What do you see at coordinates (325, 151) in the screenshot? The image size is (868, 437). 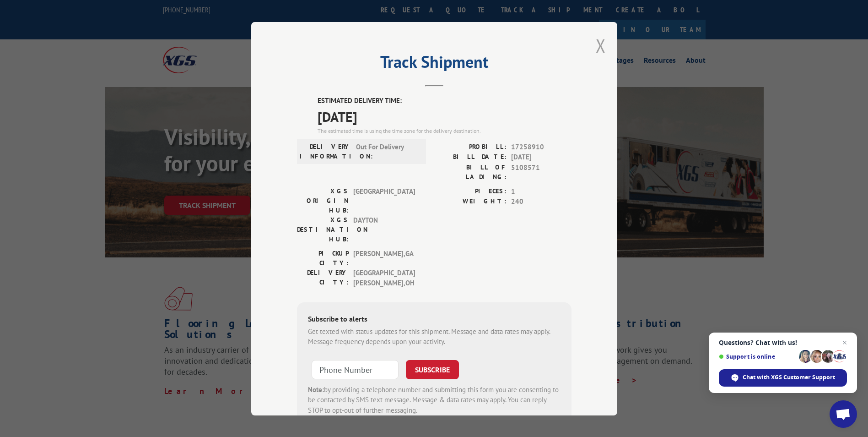 I see `label: DELIVERY INFORMATION:` at bounding box center [325, 151].